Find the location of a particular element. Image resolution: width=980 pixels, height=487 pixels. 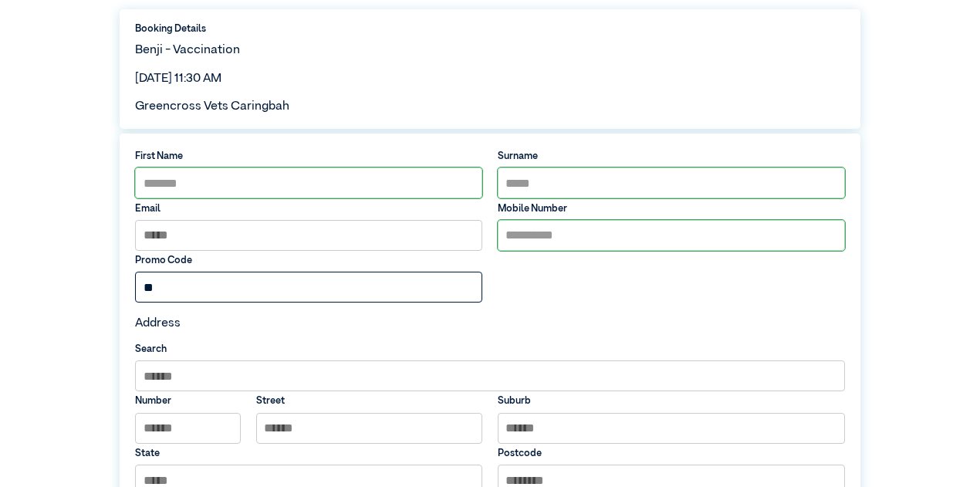

label: Street is located at coordinates (370, 401).